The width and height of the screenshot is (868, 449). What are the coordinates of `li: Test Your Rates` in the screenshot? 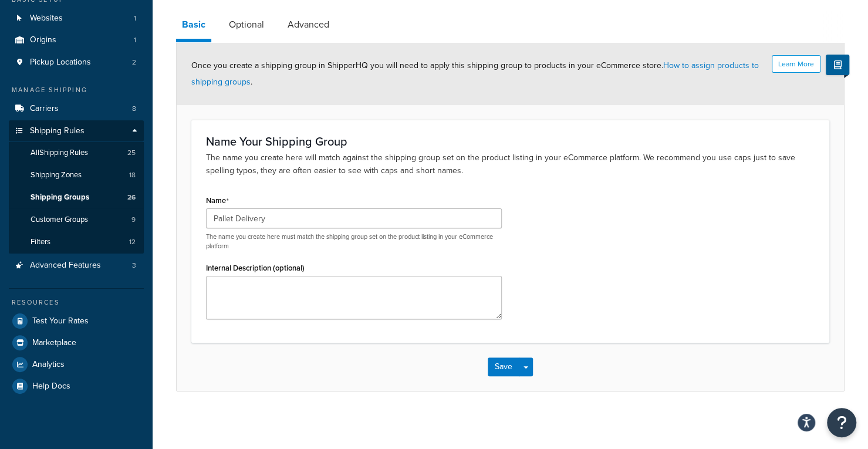 It's located at (76, 321).